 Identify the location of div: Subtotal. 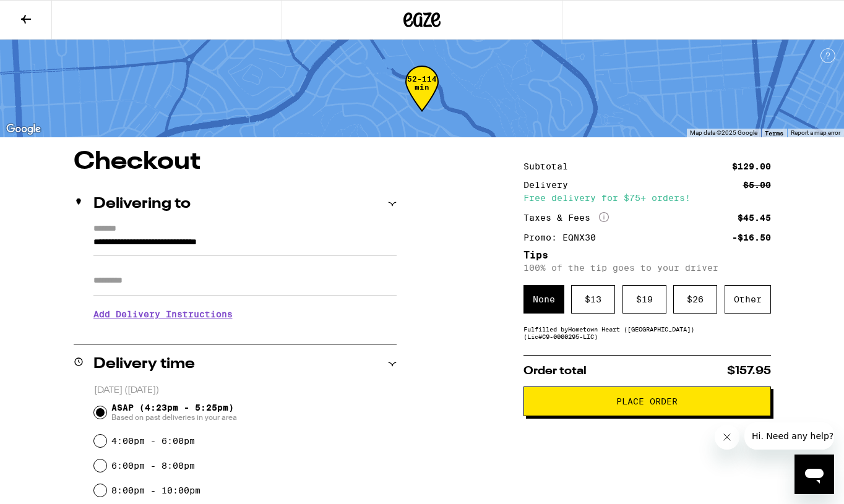
(550, 167).